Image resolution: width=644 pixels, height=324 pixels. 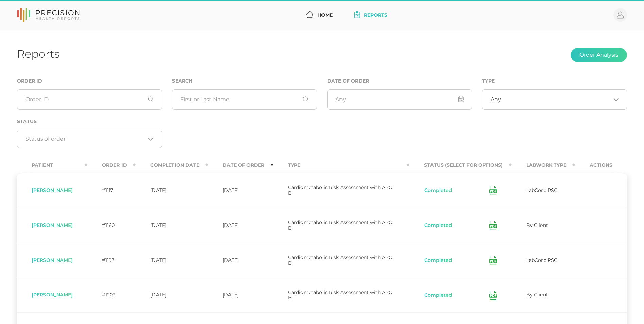 I want to click on th: Actions, so click(x=601, y=165).